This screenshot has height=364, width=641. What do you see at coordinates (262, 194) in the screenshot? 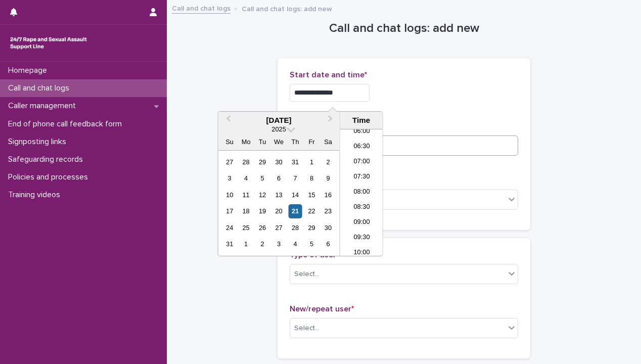
I see `div: Choose Tuesday, August 12th, 2025` at bounding box center [262, 194].